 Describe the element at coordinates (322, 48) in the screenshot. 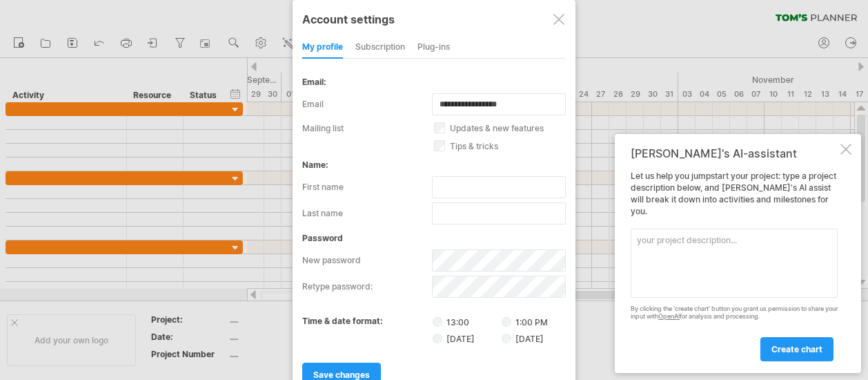

I see `div: my profile` at that location.